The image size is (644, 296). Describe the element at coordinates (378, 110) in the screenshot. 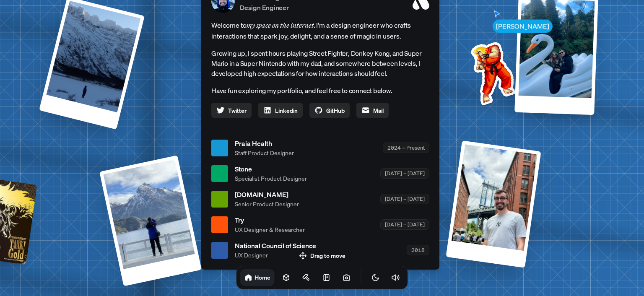

I see `span: Mail` at that location.